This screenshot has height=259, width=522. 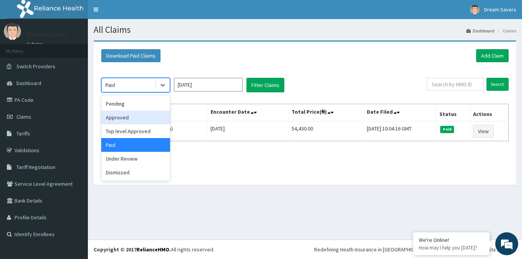 What do you see at coordinates (489, 113) in the screenshot?
I see `th: Actions` at bounding box center [489, 113].